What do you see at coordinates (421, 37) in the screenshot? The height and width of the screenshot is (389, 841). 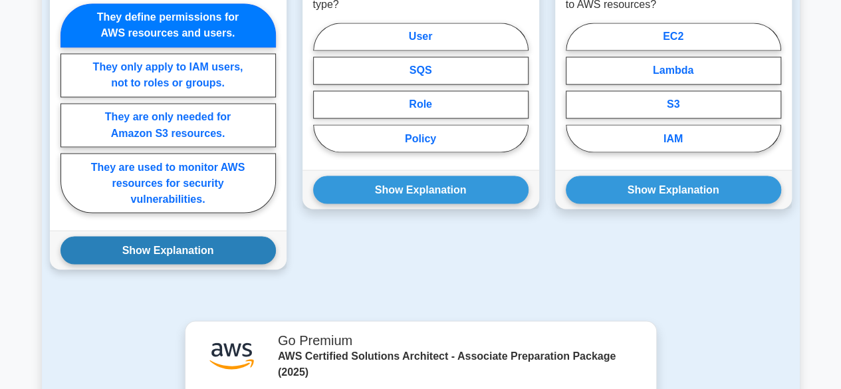 I see `label: User` at bounding box center [421, 37].